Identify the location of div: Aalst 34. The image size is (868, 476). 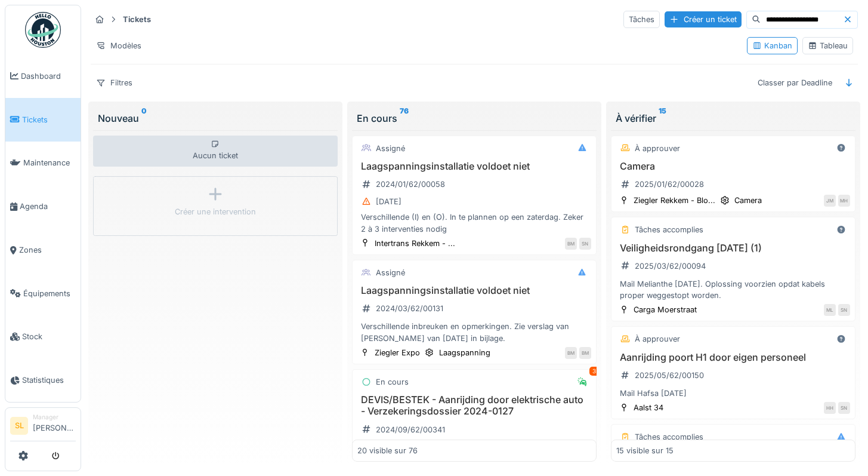
(649, 407).